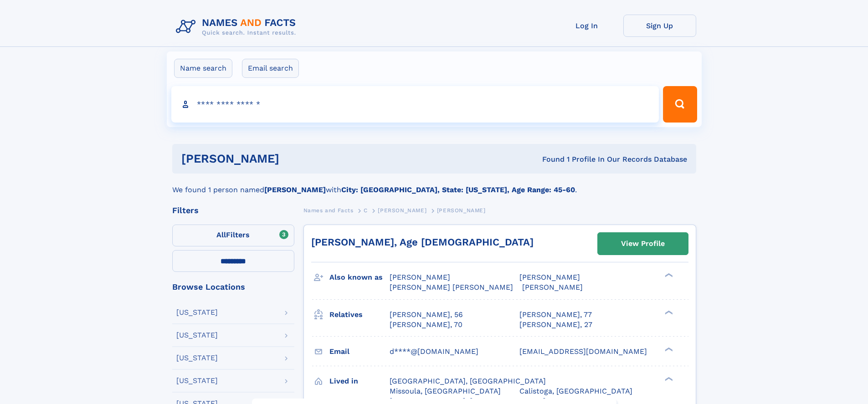 Image resolution: width=868 pixels, height=404 pixels. What do you see at coordinates (270, 68) in the screenshot?
I see `label: Email search` at bounding box center [270, 68].